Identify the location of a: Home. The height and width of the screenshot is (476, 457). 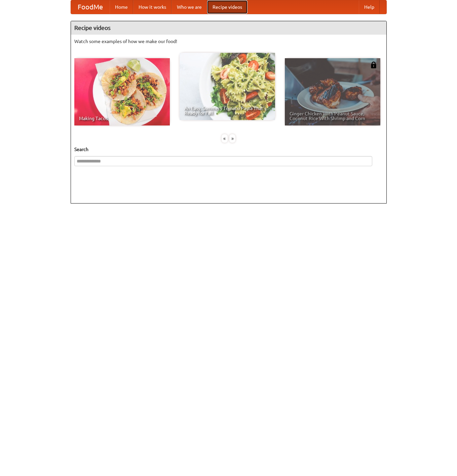
(121, 7).